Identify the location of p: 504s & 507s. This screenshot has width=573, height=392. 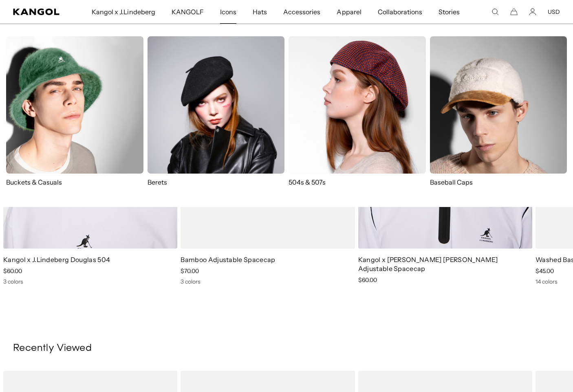
(357, 182).